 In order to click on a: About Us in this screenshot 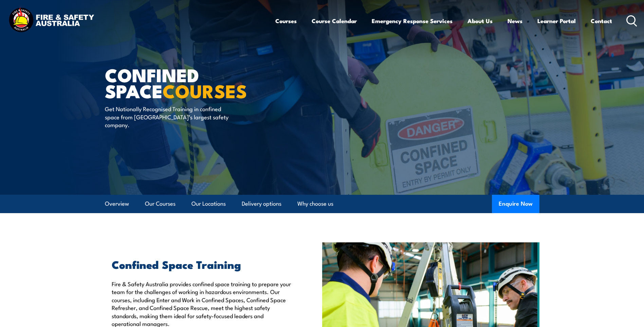, I will do `click(480, 21)`.